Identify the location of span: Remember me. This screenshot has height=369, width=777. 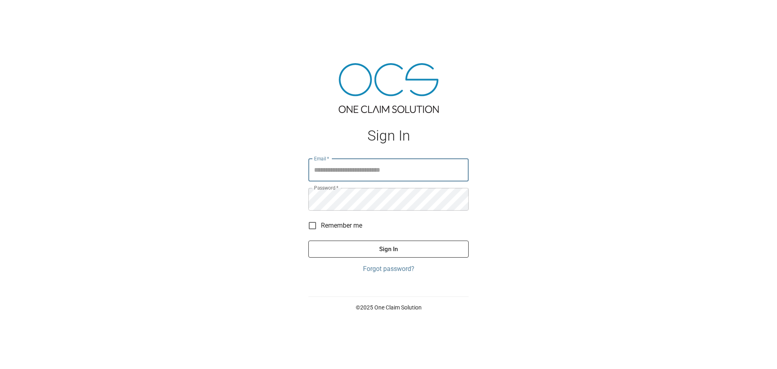
(342, 226).